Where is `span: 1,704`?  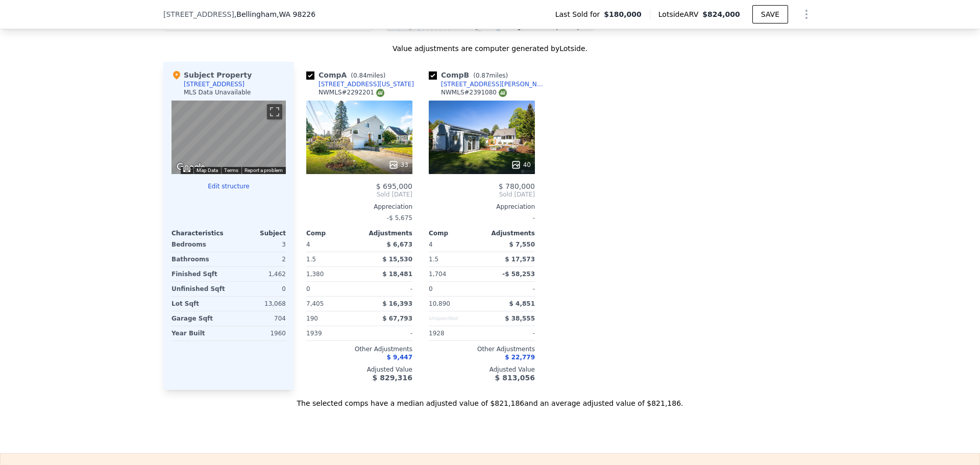 span: 1,704 is located at coordinates (438, 274).